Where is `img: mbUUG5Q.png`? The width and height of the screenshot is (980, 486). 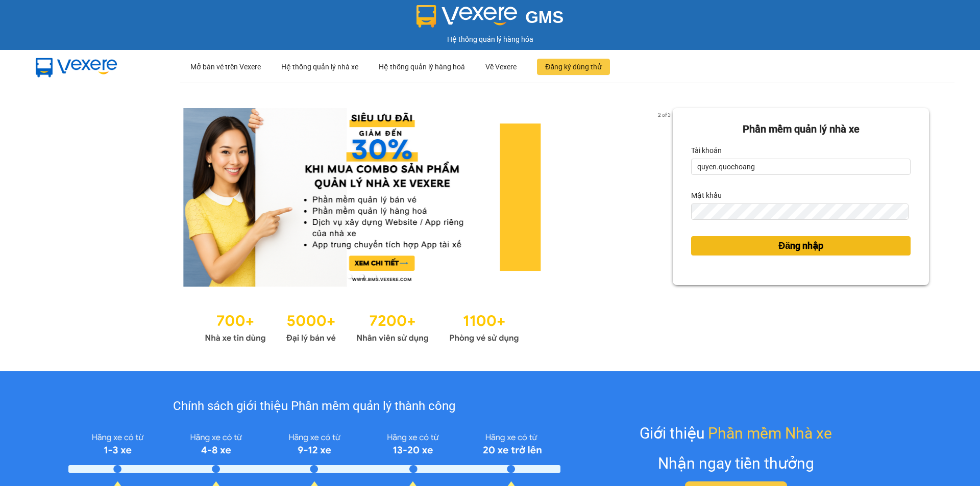 img: mbUUG5Q.png is located at coordinates (76, 67).